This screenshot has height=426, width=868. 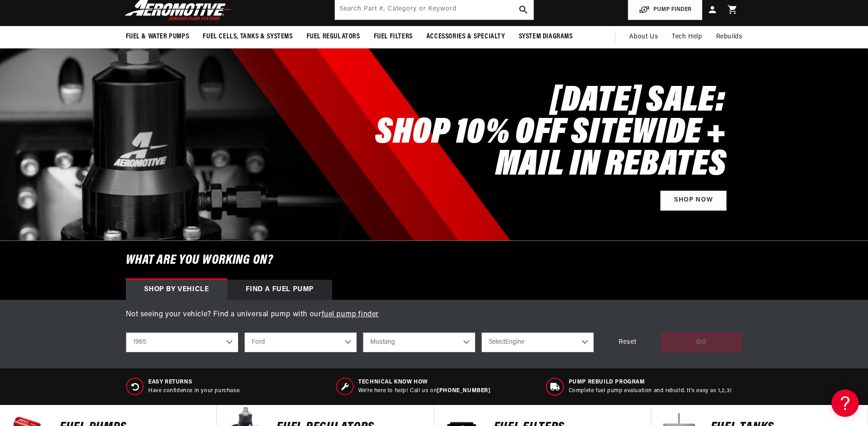 I want to click on summary: Fuel Regulators, so click(x=333, y=37).